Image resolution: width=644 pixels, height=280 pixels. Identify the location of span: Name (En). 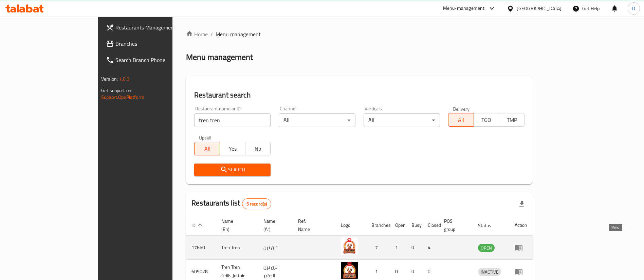
(236, 226).